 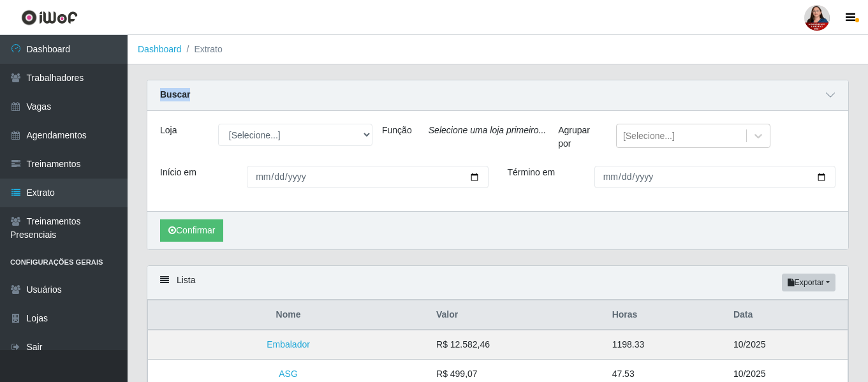 I want to click on th: Data, so click(x=787, y=315).